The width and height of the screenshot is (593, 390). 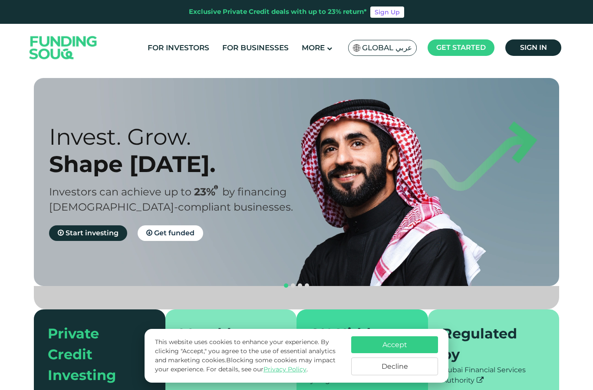 What do you see at coordinates (278, 12) in the screenshot?
I see `div: Exclusive Private Credit deals with up to 23% return*` at bounding box center [278, 12].